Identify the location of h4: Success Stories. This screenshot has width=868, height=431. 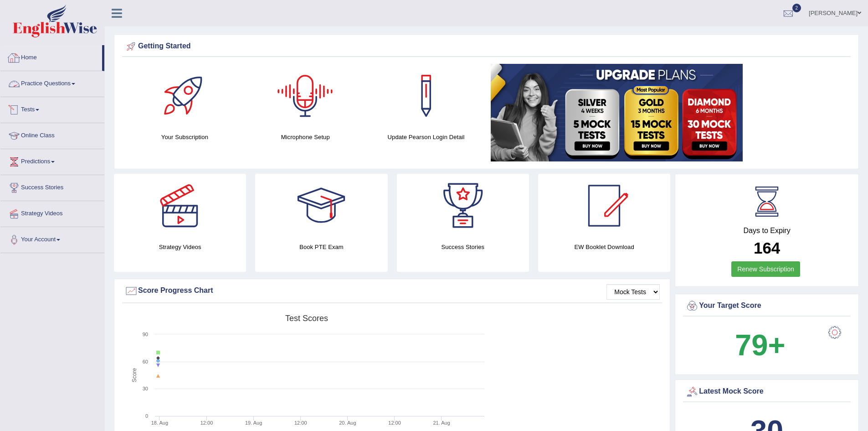
(463, 247).